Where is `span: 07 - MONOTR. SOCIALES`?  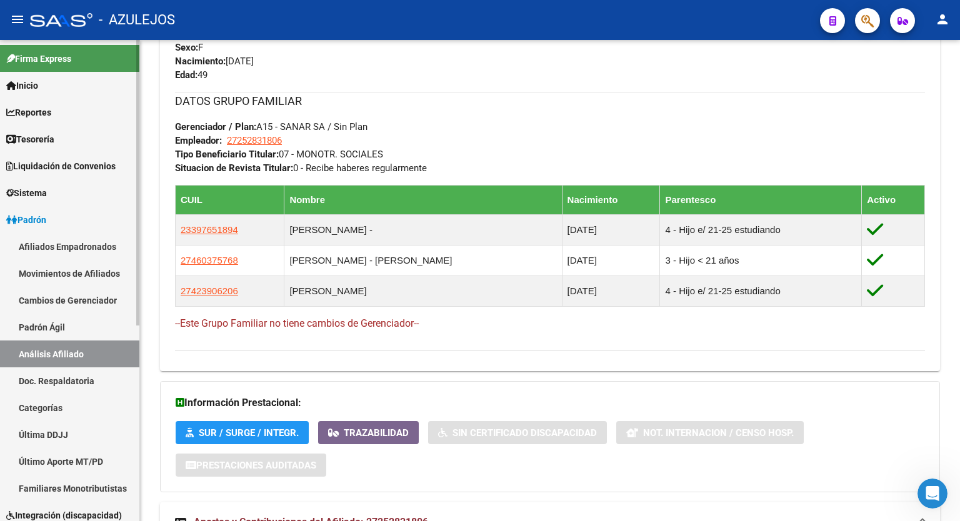
span: 07 - MONOTR. SOCIALES is located at coordinates (279, 154).